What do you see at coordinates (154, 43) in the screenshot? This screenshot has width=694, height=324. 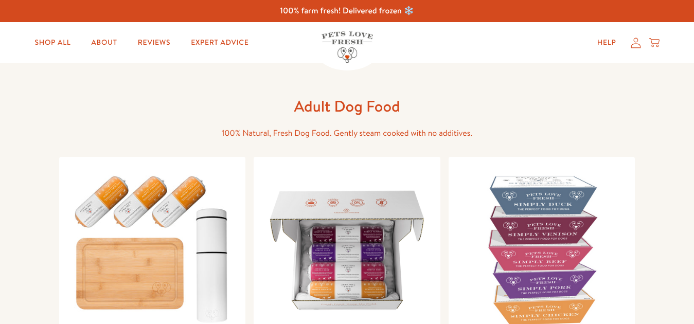 I see `a: Reviews` at bounding box center [154, 43].